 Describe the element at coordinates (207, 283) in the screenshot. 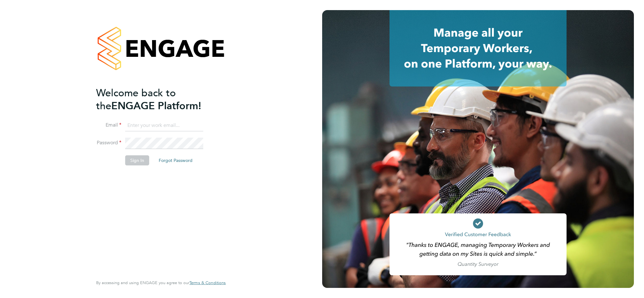

I see `span: Terms & Conditions` at that location.